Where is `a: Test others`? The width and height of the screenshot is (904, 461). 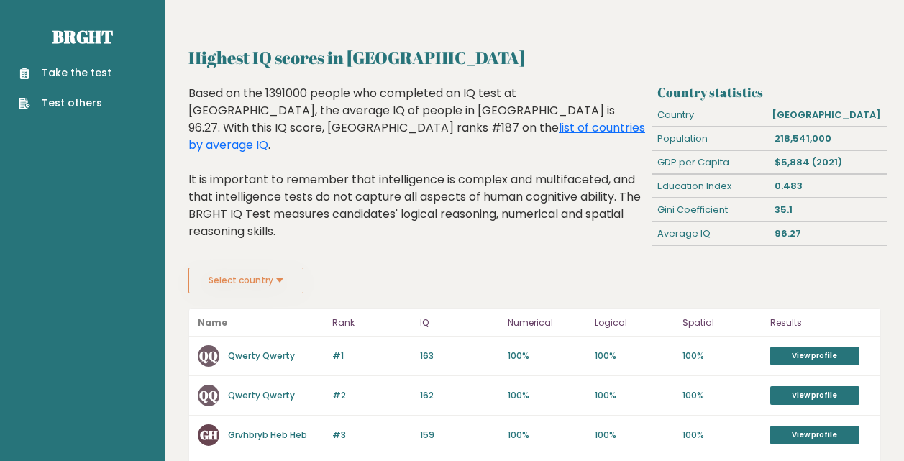
a: Test others is located at coordinates (65, 103).